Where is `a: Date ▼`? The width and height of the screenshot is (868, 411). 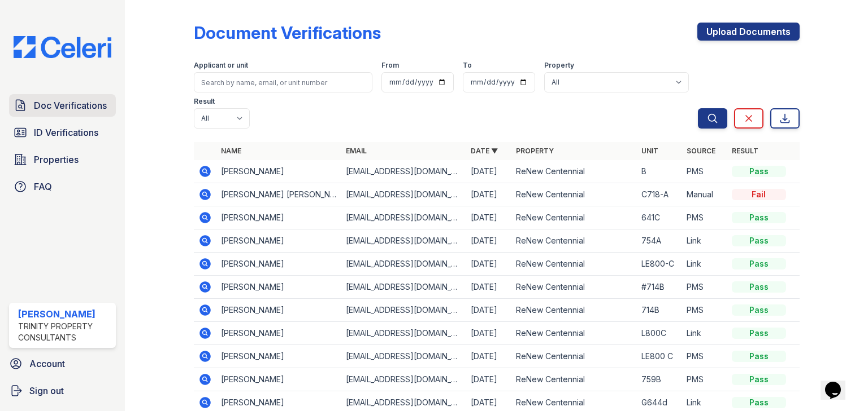
a: Date ▼ is located at coordinates (484, 151).